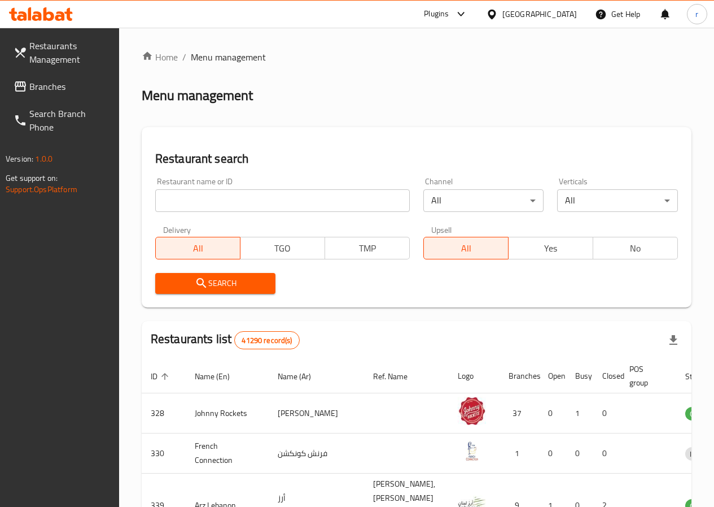 Image resolution: width=714 pixels, height=507 pixels. I want to click on button: No, so click(635, 248).